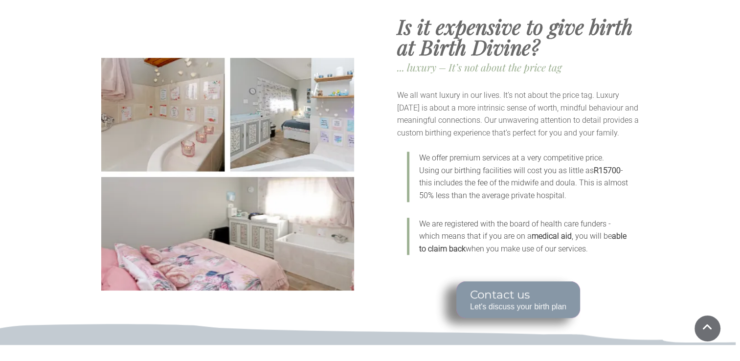 The image size is (740, 361). What do you see at coordinates (518, 306) in the screenshot?
I see `span: Let's discuss your birth plan` at bounding box center [518, 306].